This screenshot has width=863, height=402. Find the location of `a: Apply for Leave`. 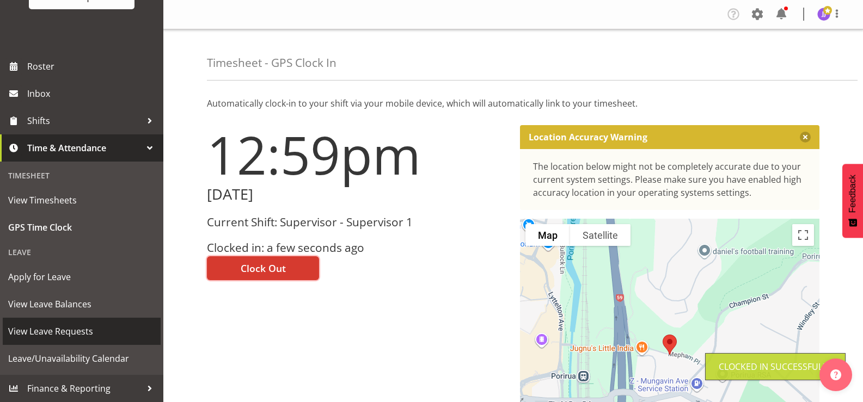

a: Apply for Leave is located at coordinates (82, 277).